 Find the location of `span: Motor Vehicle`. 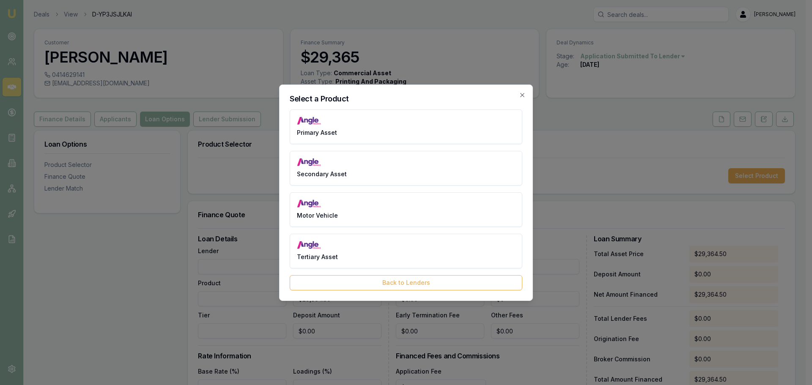

span: Motor Vehicle is located at coordinates (317, 216).